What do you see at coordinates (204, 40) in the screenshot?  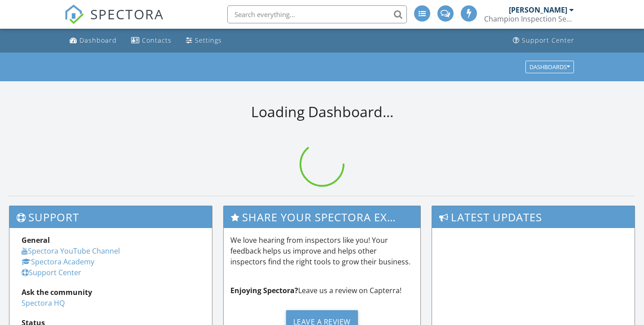 I see `a: Settings` at bounding box center [204, 40].